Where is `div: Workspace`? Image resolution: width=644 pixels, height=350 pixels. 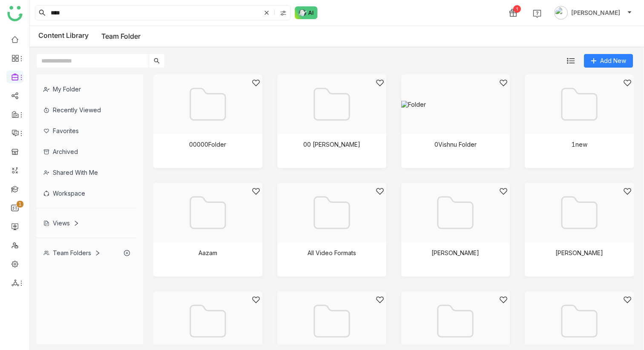 div: Workspace is located at coordinates (86, 193).